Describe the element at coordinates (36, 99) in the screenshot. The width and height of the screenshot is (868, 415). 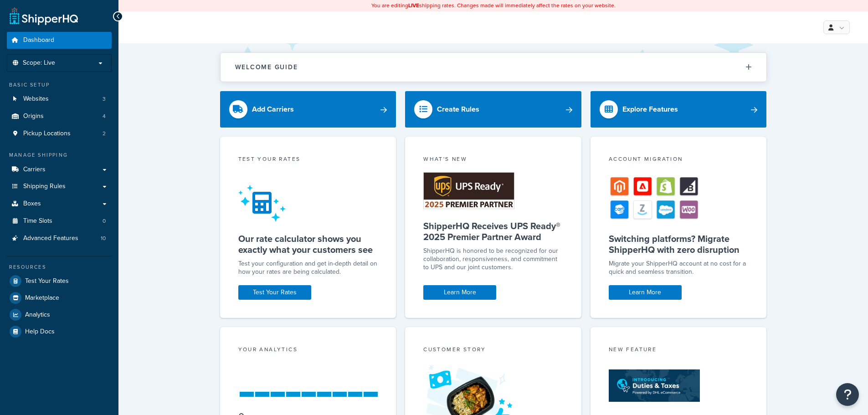
I see `span: Websites` at that location.